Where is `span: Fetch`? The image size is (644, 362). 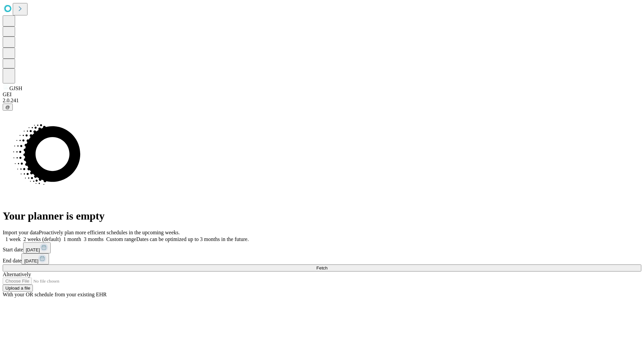
span: Fetch is located at coordinates (322, 268).